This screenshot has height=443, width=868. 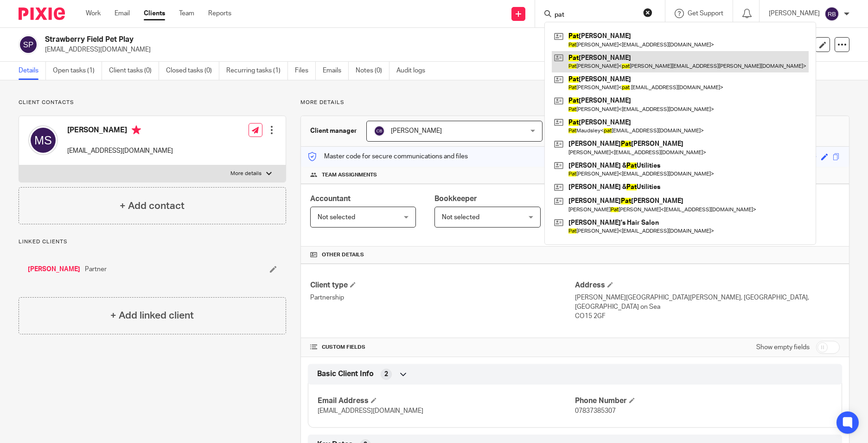 What do you see at coordinates (783, 347) in the screenshot?
I see `label: Show empty fields` at bounding box center [783, 347].